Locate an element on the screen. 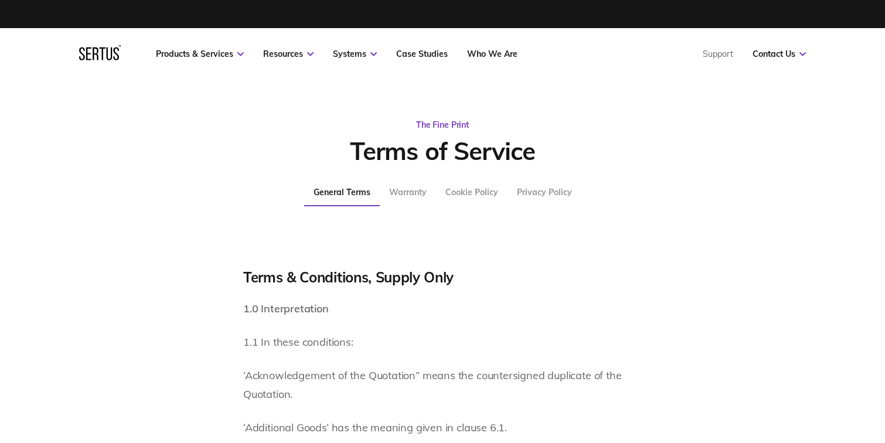 Image resolution: width=885 pixels, height=443 pixels. a: Support is located at coordinates (718, 54).